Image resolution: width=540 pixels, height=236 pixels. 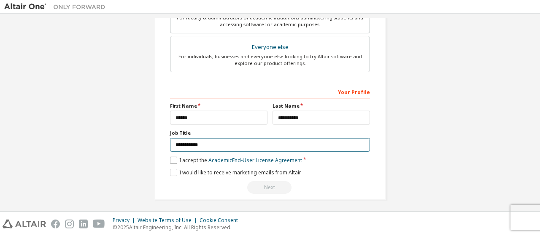 I want to click on div: Your Profile, so click(x=270, y=92).